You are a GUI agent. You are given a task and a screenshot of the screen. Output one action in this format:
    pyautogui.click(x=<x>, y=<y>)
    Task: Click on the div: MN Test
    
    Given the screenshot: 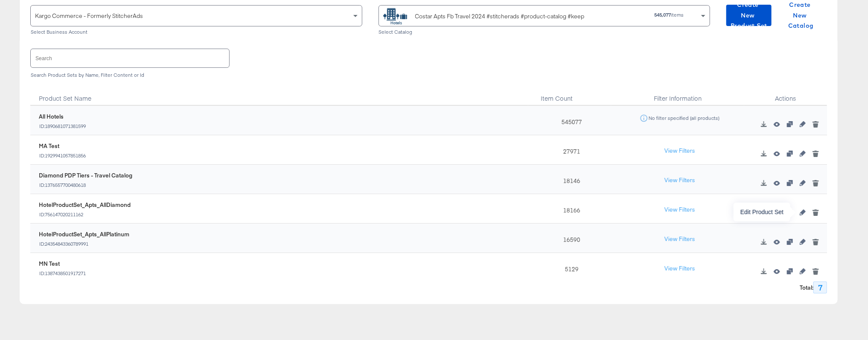 What is the action you would take?
    pyautogui.click(x=62, y=264)
    